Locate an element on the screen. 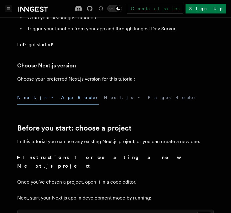  p: Choose your preferred Next.js version for this tutorial: is located at coordinates (115, 79).